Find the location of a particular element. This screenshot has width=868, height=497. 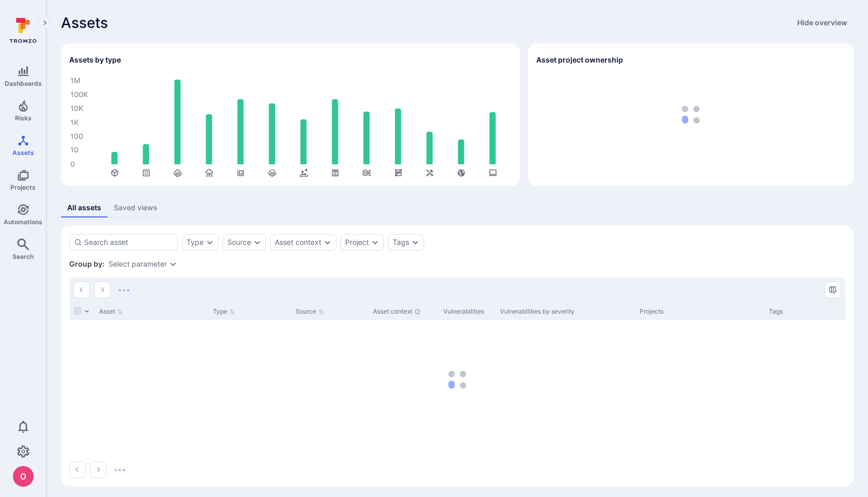

button: Sort by Asset is located at coordinates (111, 311).